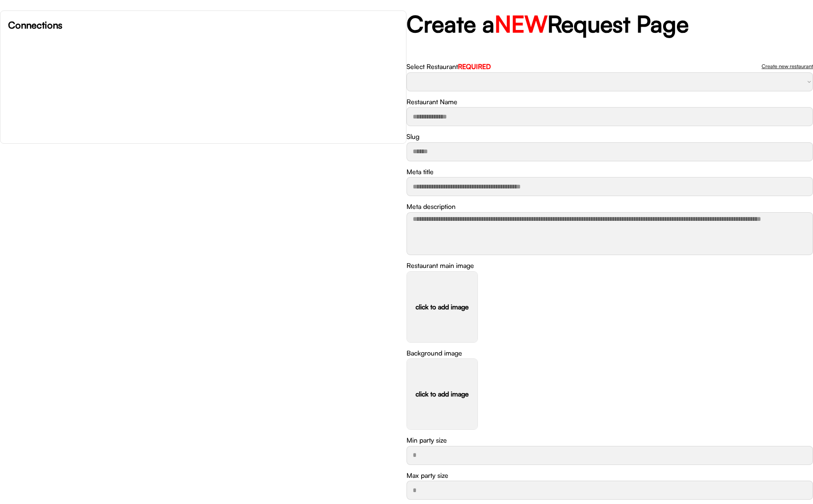 The image size is (813, 504). What do you see at coordinates (474, 66) in the screenshot?
I see `font: REQUIRED` at bounding box center [474, 66].